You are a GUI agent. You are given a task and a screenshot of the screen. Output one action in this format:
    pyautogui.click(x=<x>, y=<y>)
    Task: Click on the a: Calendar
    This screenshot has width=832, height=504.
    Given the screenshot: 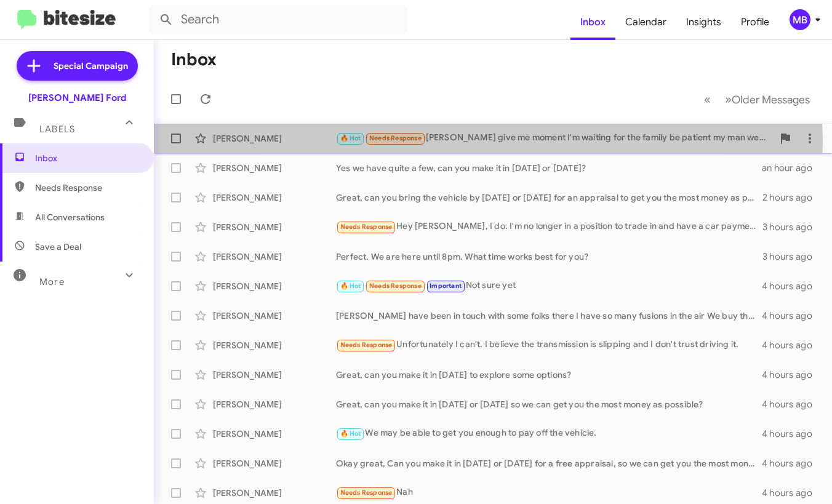 What is the action you would take?
    pyautogui.click(x=645, y=22)
    